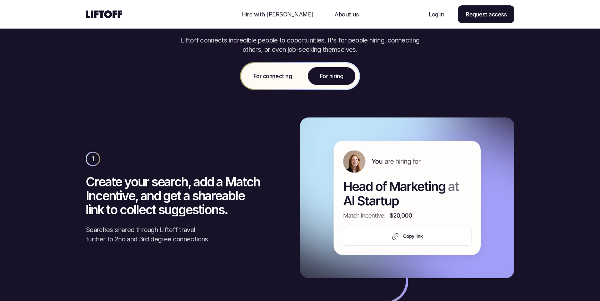  Describe the element at coordinates (331, 76) in the screenshot. I see `p: For hiring` at that location.